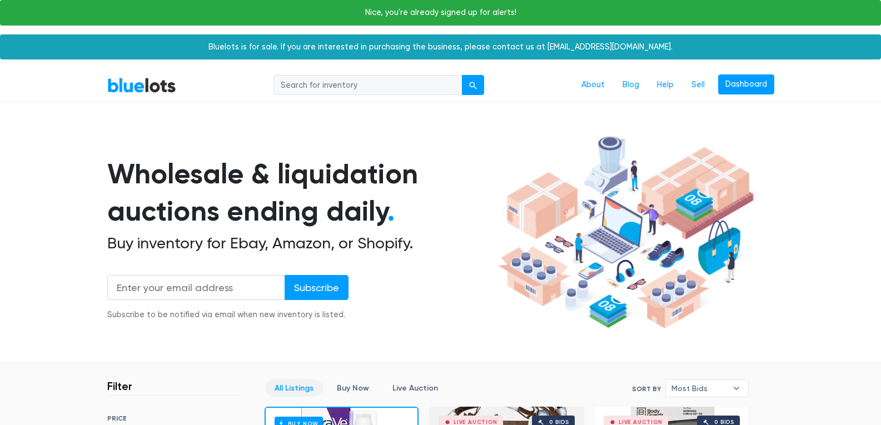 The image size is (881, 425). What do you see at coordinates (120, 386) in the screenshot?
I see `h3: Filter` at bounding box center [120, 386].